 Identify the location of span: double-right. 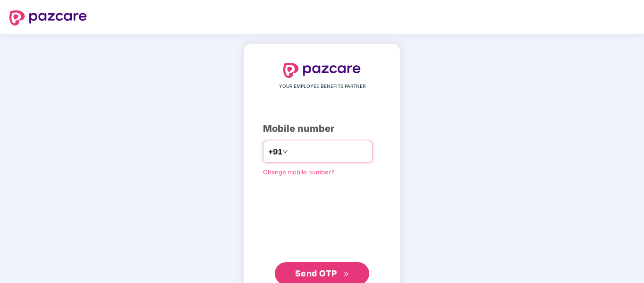
(346, 274).